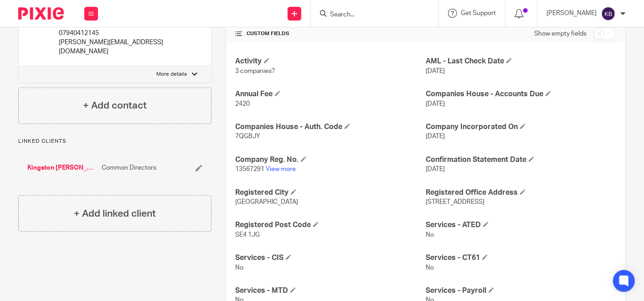  What do you see at coordinates (172, 74) in the screenshot?
I see `p: More details` at bounding box center [172, 74].